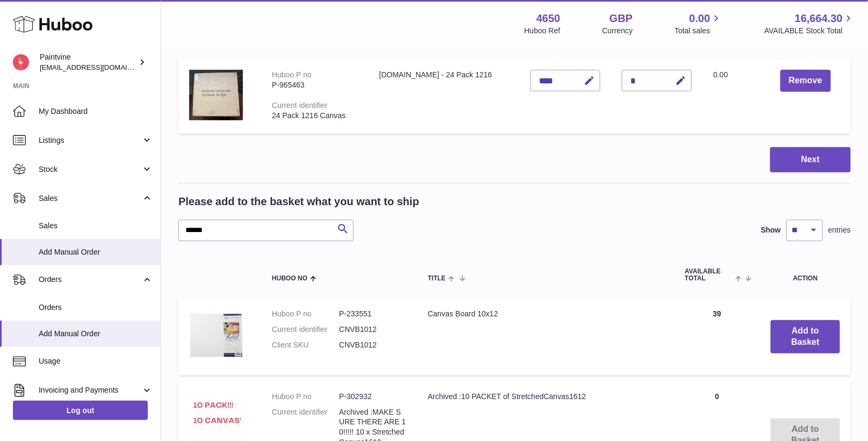 This screenshot has width=868, height=441. What do you see at coordinates (805, 275) in the screenshot?
I see `th: Action` at bounding box center [805, 275].